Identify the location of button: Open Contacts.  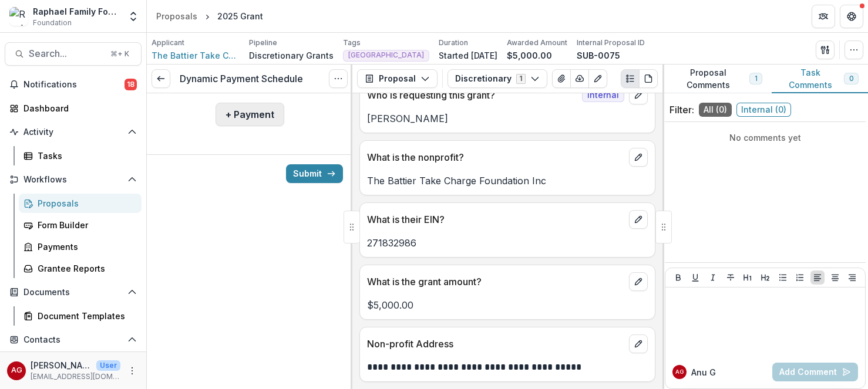
(73, 340).